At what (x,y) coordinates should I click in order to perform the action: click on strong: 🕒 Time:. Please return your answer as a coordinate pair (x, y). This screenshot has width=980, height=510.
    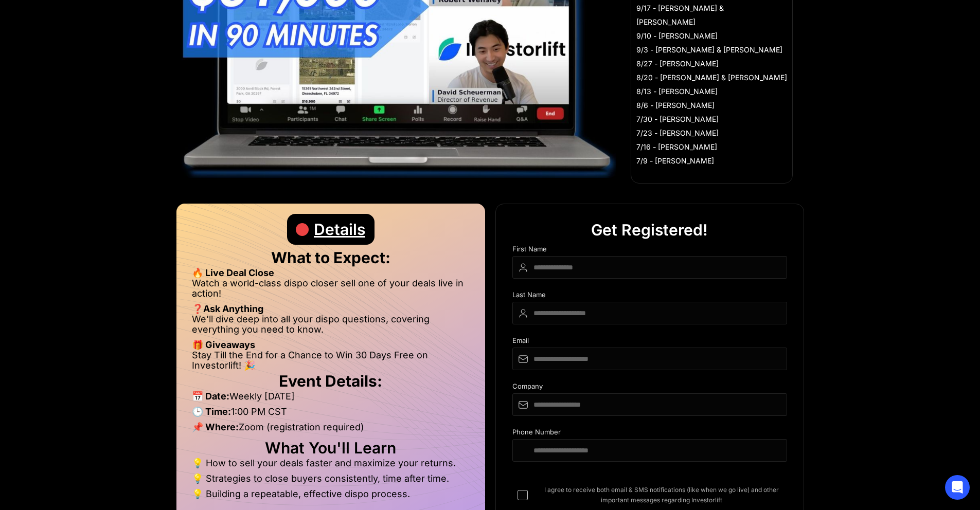
    Looking at the image, I should click on (211, 411).